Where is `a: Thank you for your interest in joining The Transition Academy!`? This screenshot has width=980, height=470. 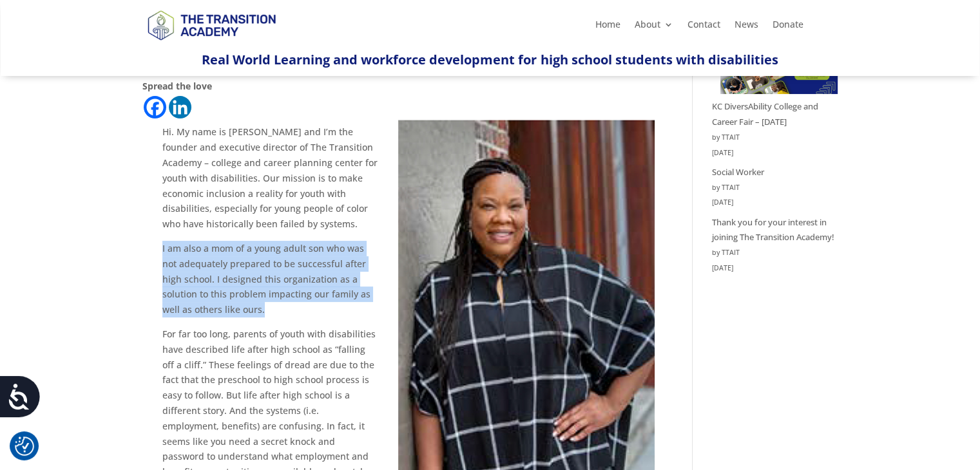
a: Thank you for your interest in joining The Transition Academy! is located at coordinates (773, 230).